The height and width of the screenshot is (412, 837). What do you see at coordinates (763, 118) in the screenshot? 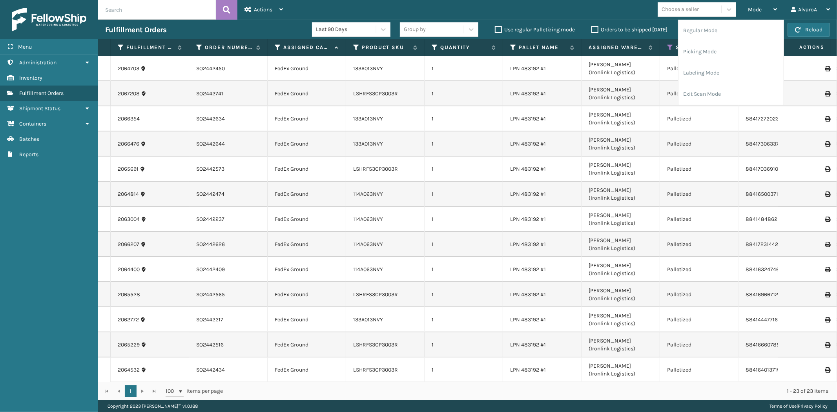
I see `a: 884172720236` at bounding box center [763, 118].